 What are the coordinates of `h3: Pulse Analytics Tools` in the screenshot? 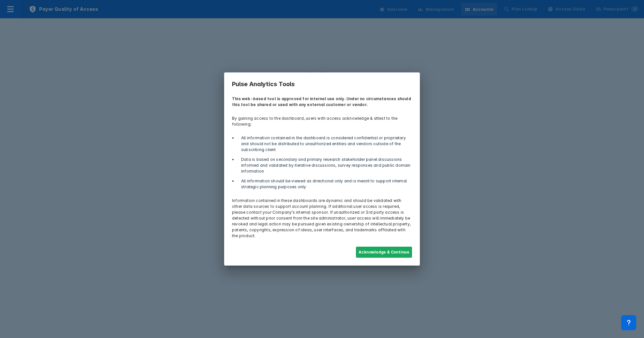 It's located at (322, 84).